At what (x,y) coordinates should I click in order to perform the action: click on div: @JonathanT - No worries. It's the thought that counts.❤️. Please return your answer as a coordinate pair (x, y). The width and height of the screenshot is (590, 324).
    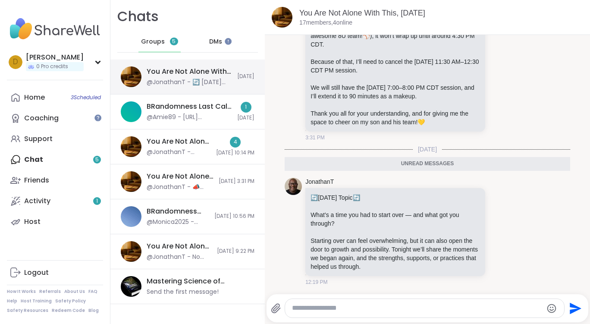
    Looking at the image, I should click on (179, 257).